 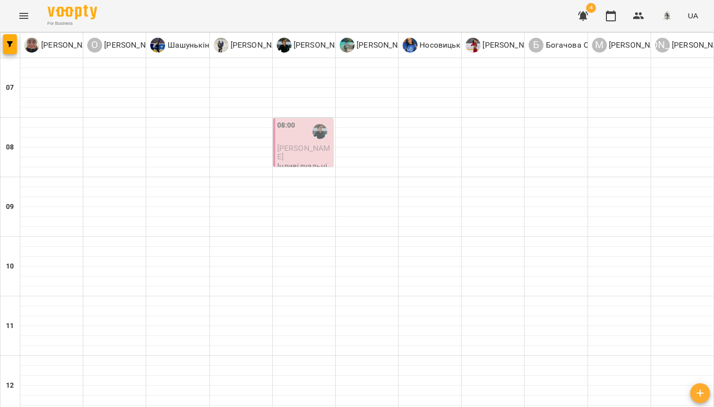 What do you see at coordinates (10, 207) in the screenshot?
I see `h6: 09` at bounding box center [10, 207].